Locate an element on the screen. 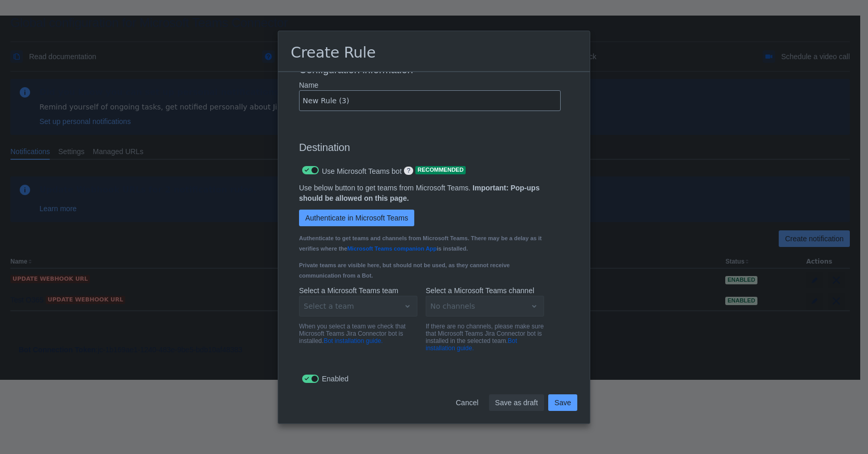  div: Use Microsoft Teams bot is located at coordinates (350, 170).